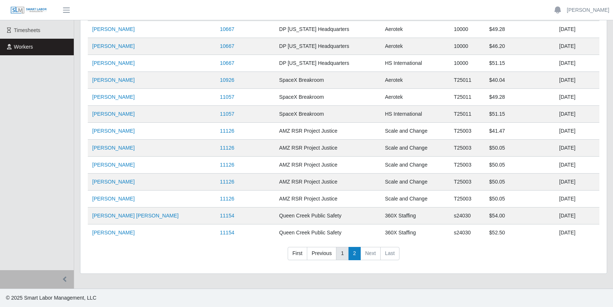  Describe the element at coordinates (29, 10) in the screenshot. I see `img: SLM Logo` at that location.